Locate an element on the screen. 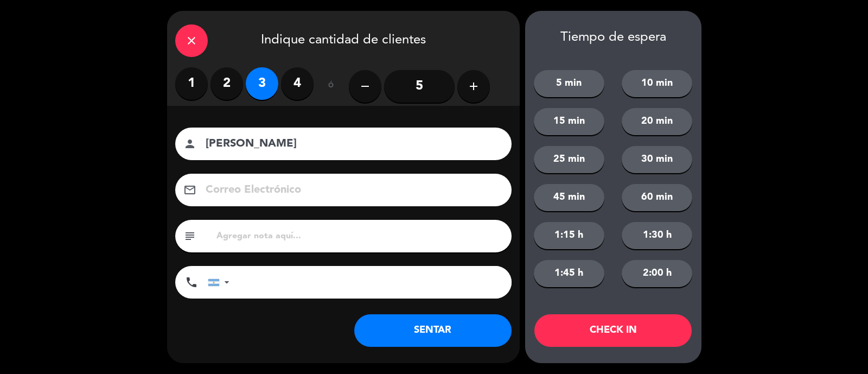 This screenshot has width=868, height=374. input: Agregar nota aquí... is located at coordinates (359, 236).